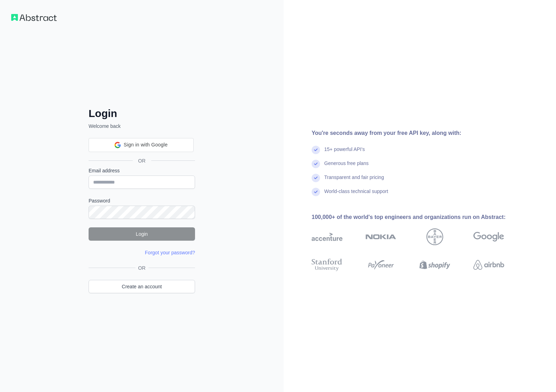 This screenshot has height=392, width=556. I want to click on img: Workflow, so click(34, 17).